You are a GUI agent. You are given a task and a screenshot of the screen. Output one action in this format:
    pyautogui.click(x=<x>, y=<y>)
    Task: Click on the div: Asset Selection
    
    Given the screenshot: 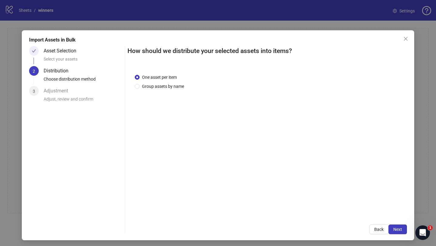 What is the action you would take?
    pyautogui.click(x=62, y=51)
    